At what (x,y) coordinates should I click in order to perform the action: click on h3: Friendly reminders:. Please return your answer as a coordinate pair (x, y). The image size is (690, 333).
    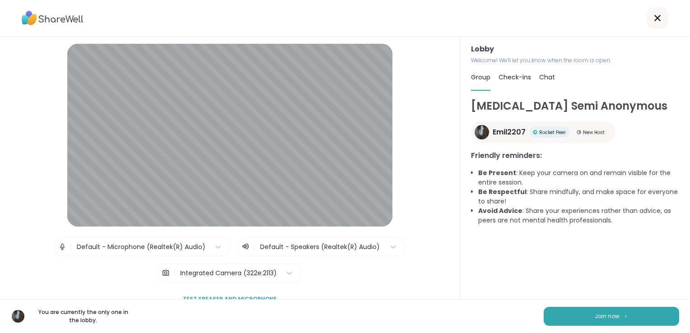
    Looking at the image, I should click on (574, 156).